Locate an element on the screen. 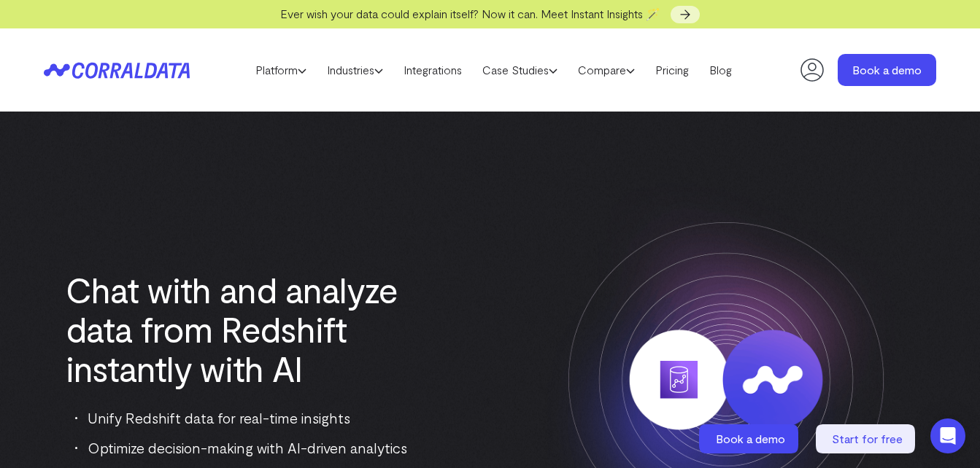 The width and height of the screenshot is (980, 468). a: Start for free is located at coordinates (867, 440).